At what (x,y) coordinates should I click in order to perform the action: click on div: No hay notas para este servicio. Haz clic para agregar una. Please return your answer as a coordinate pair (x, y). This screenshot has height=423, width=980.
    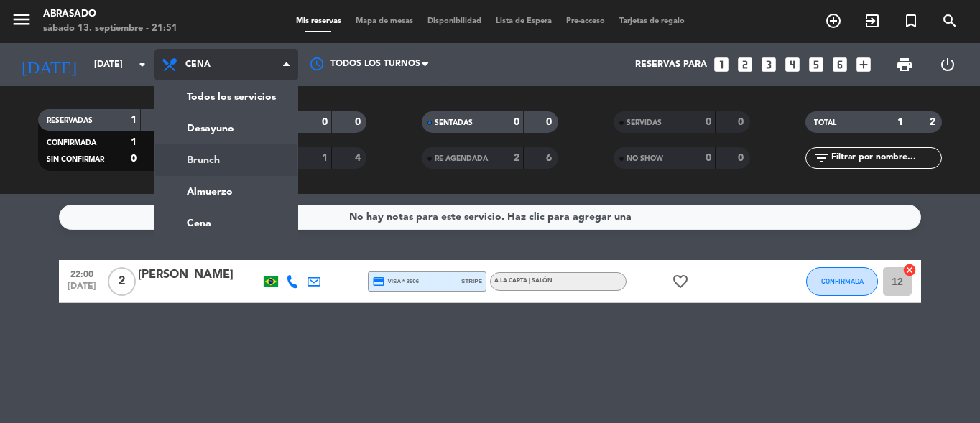
    Looking at the image, I should click on (490, 217).